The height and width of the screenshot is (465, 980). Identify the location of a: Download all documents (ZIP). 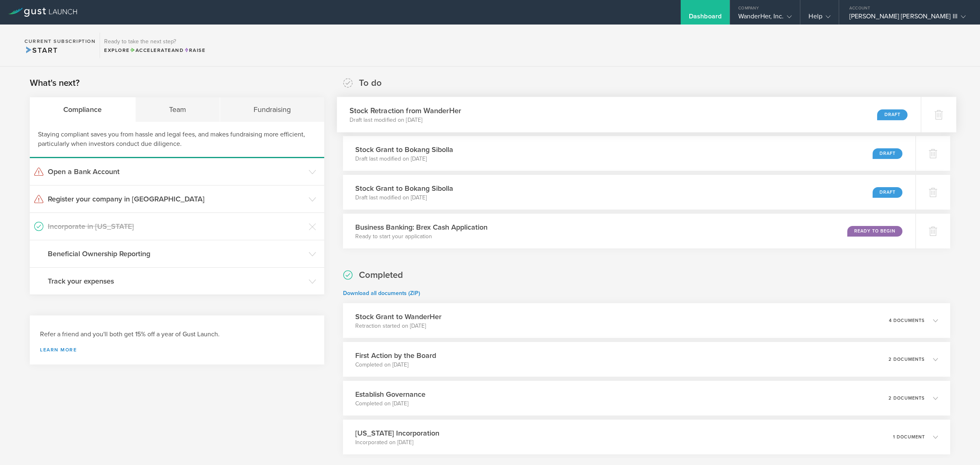
(381, 293).